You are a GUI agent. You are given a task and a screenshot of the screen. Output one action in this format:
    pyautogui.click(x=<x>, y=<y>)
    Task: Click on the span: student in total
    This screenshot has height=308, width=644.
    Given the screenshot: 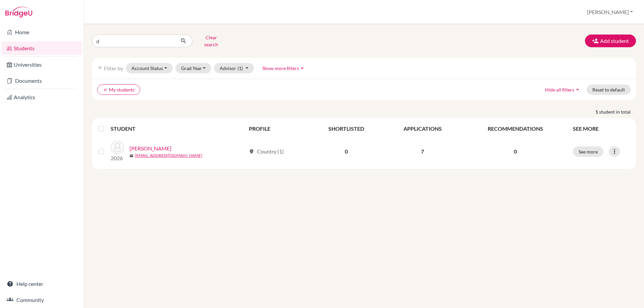 What is the action you would take?
    pyautogui.click(x=618, y=112)
    